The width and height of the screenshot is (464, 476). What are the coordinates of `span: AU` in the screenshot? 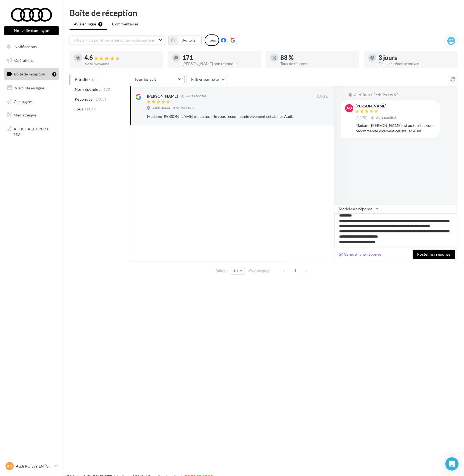 It's located at (349, 108).